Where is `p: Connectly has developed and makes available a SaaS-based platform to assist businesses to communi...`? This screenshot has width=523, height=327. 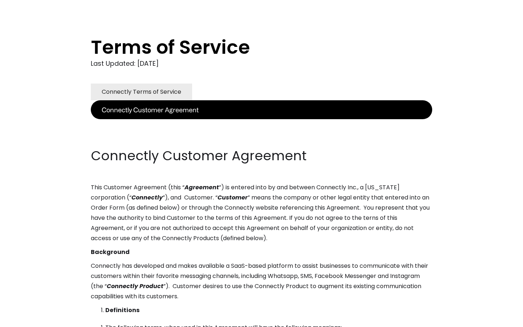 p: Connectly has developed and makes available a SaaS-based platform to assist businesses to communi... is located at coordinates (261, 281).